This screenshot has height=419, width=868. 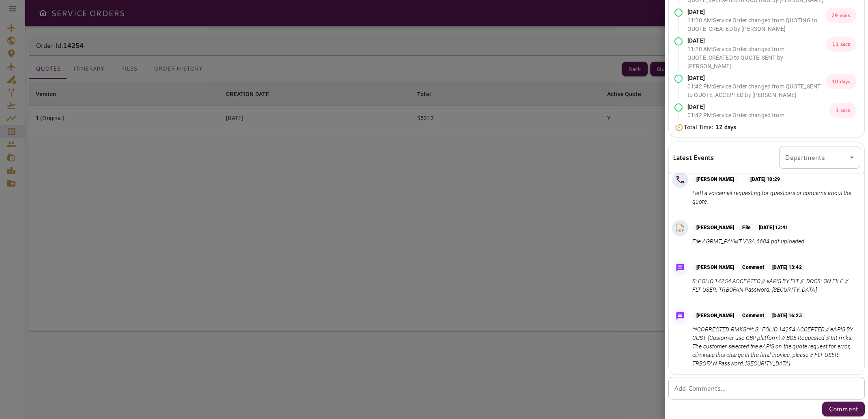 What do you see at coordinates (775, 197) in the screenshot?
I see `p: I left a voicemail requesting for questions or concerns about the quote.` at bounding box center [775, 197].